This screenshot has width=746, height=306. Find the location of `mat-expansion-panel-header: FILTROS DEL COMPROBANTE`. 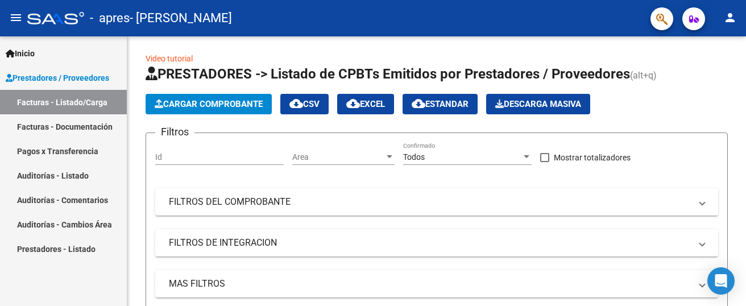

mat-expansion-panel-header: FILTROS DEL COMPROBANTE is located at coordinates (437, 202).